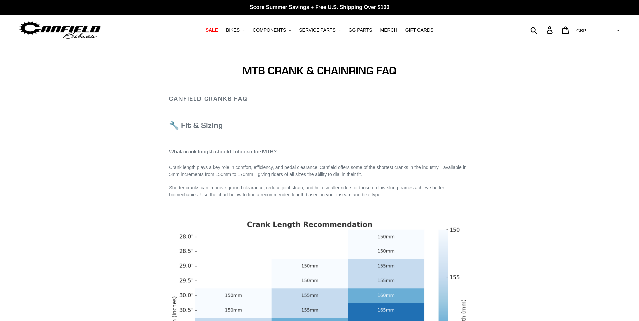 Image resolution: width=639 pixels, height=321 pixels. Describe the element at coordinates (319, 171) in the screenshot. I see `p: Crank length plays a key role in comfort, efficiency, and pedal clearance. Canfield offers some o...` at that location.